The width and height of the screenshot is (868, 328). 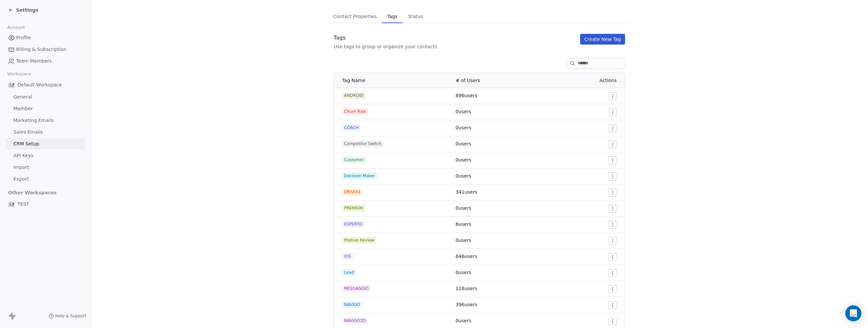 I want to click on a: Sales Emails, so click(x=45, y=132).